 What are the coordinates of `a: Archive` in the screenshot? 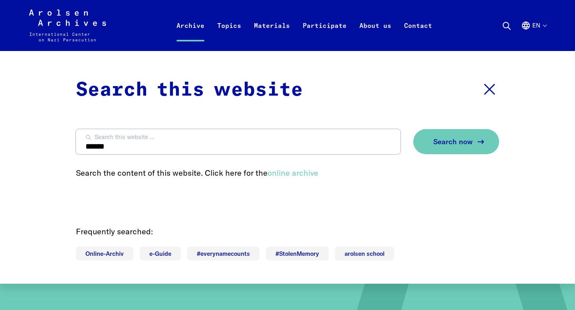 It's located at (190, 35).